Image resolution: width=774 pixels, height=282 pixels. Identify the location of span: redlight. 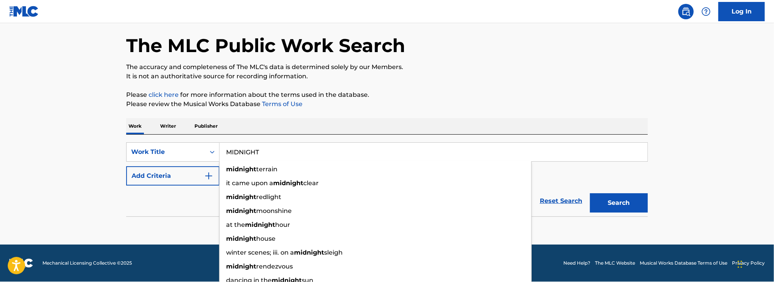
(268, 197).